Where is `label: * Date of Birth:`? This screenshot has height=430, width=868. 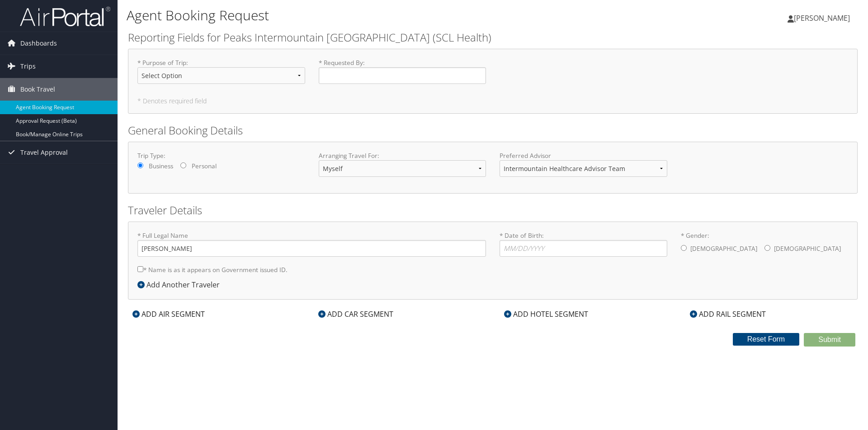
label: * Date of Birth: is located at coordinates (583, 244).